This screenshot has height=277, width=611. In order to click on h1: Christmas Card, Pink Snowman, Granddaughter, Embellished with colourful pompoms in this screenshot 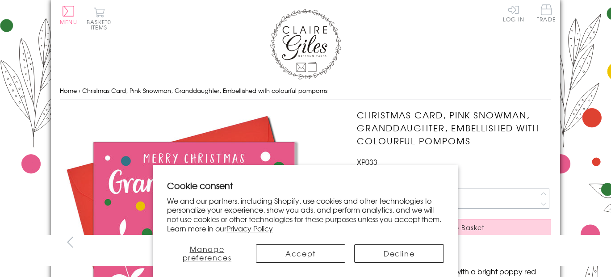, I will do `click(454, 128)`.